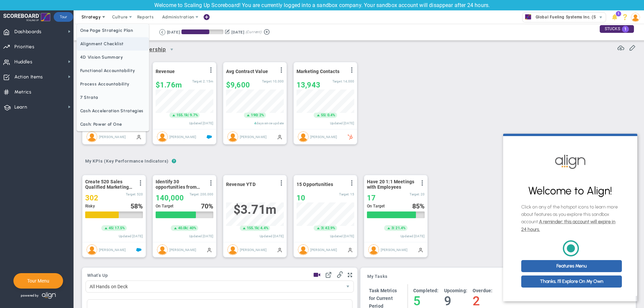 The width and height of the screenshot is (644, 308). What do you see at coordinates (377, 276) in the screenshot?
I see `a: My Tasks` at bounding box center [377, 276].